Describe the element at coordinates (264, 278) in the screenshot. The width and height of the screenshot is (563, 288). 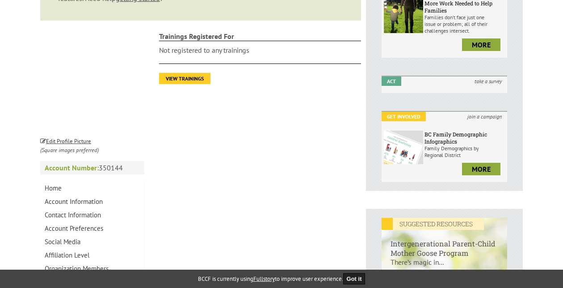
I see `a: Fullstory` at that location.